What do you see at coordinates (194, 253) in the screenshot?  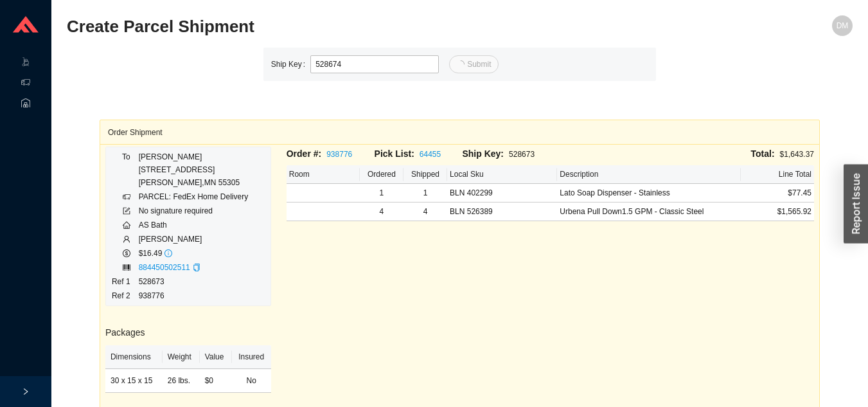 I see `td: $16.49` at bounding box center [194, 253].